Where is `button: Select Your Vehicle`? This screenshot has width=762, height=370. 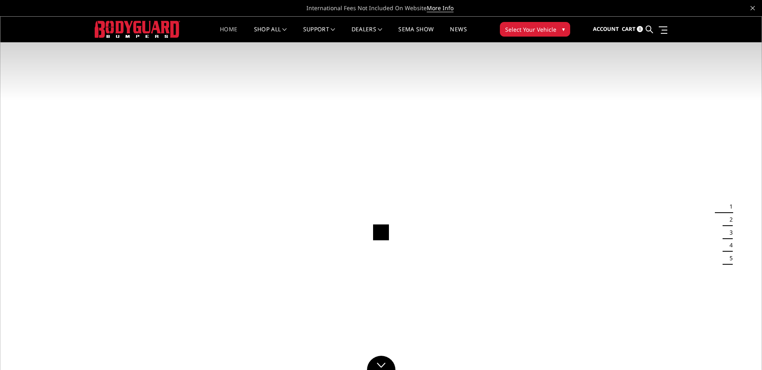 button: Select Your Vehicle is located at coordinates (535, 29).